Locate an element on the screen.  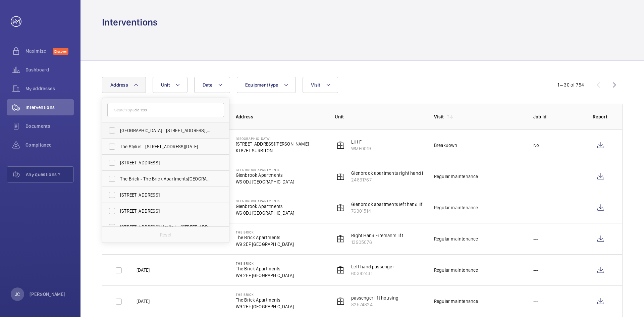
span: Date is located at coordinates (207, 85).